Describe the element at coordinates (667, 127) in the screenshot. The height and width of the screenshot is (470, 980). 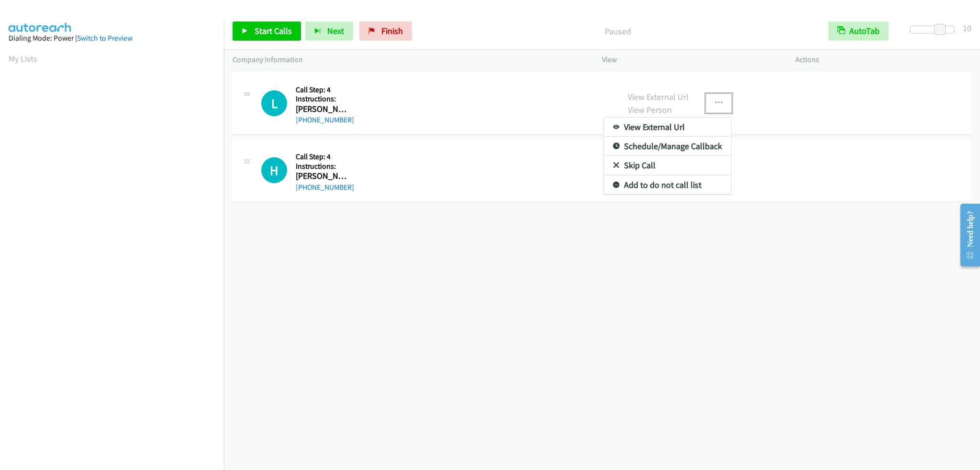
I see `a: View External Url` at that location.